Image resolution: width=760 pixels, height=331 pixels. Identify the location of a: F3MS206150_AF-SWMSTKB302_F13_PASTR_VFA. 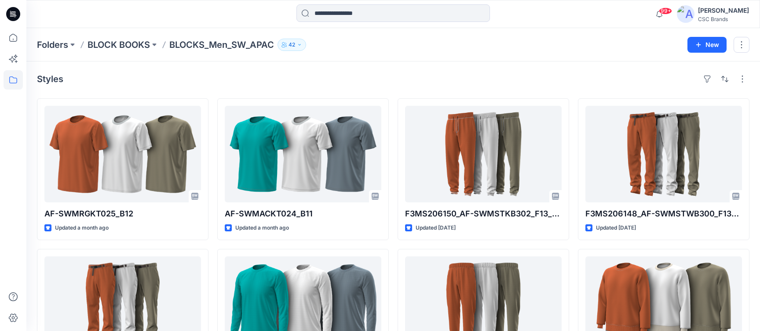
(483, 154).